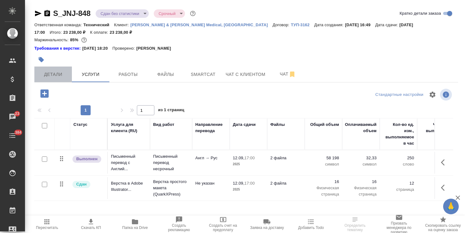  What do you see at coordinates (129, 186) in the screenshot?
I see `p: Верстка в Adobe Illustrator...` at bounding box center [129, 186].